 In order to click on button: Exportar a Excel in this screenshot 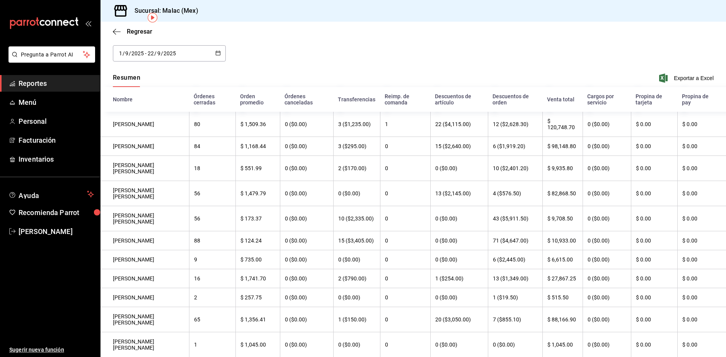, I will do `click(687, 78)`.